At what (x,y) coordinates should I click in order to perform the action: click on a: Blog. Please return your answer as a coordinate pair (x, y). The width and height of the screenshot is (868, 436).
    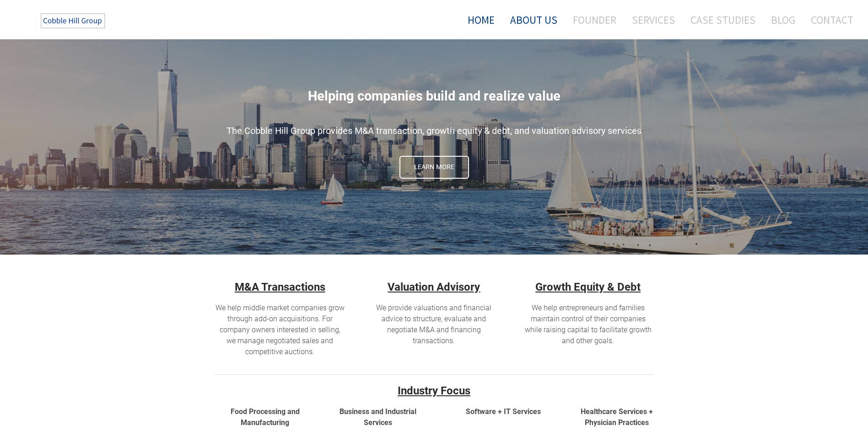
    Looking at the image, I should click on (783, 20).